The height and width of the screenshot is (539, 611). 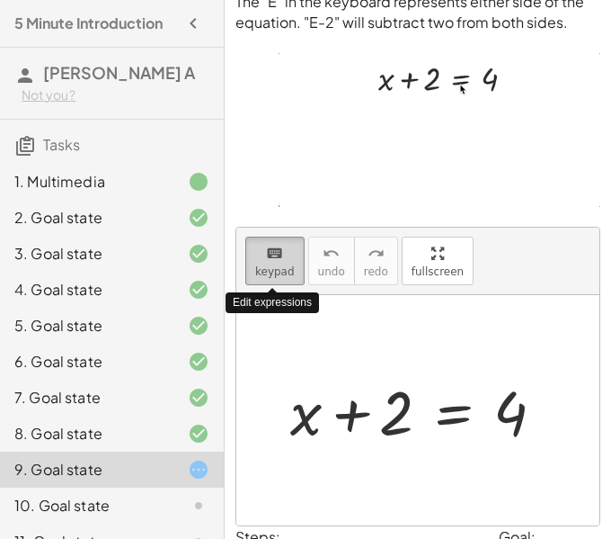 I want to click on span: fullscreen, so click(x=438, y=272).